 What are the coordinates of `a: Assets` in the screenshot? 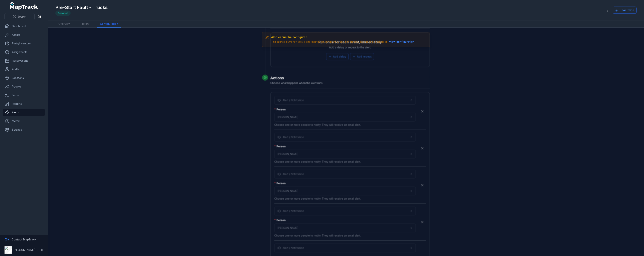 It's located at (24, 35).